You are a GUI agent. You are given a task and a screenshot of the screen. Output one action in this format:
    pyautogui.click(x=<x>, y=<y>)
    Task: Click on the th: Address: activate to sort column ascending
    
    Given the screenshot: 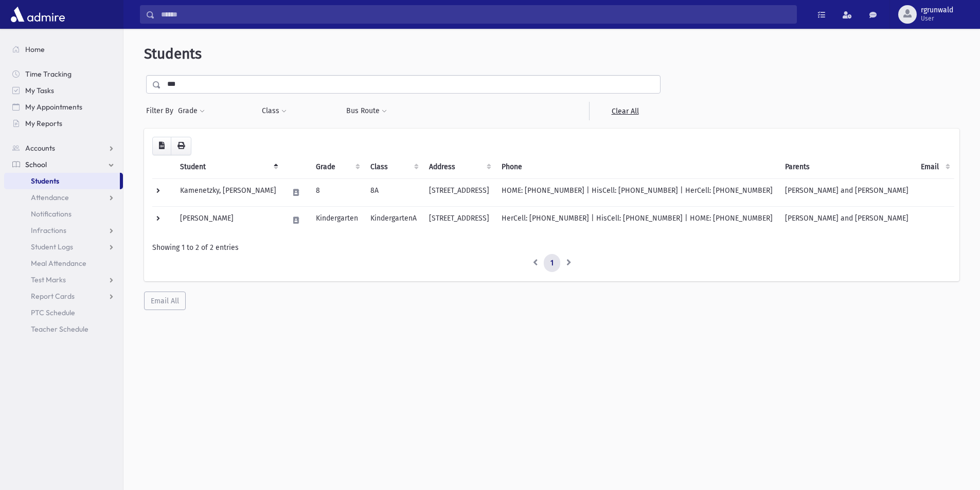 What is the action you would take?
    pyautogui.click(x=459, y=167)
    